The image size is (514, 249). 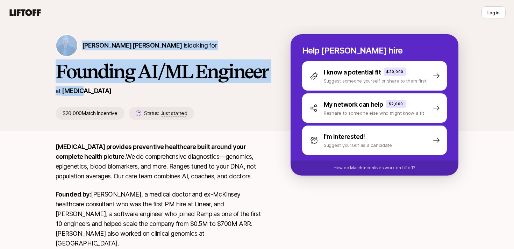 I want to click on p: Status:, so click(x=165, y=113).